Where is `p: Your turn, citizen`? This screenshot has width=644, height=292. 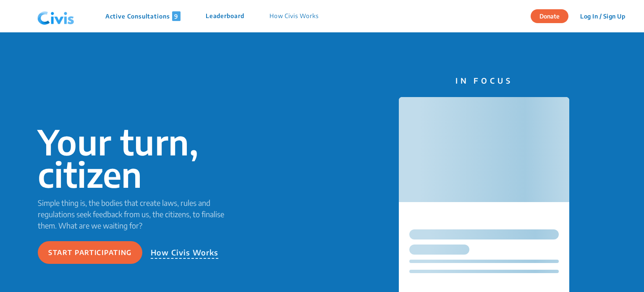 p: Your turn, citizen is located at coordinates (137, 158).